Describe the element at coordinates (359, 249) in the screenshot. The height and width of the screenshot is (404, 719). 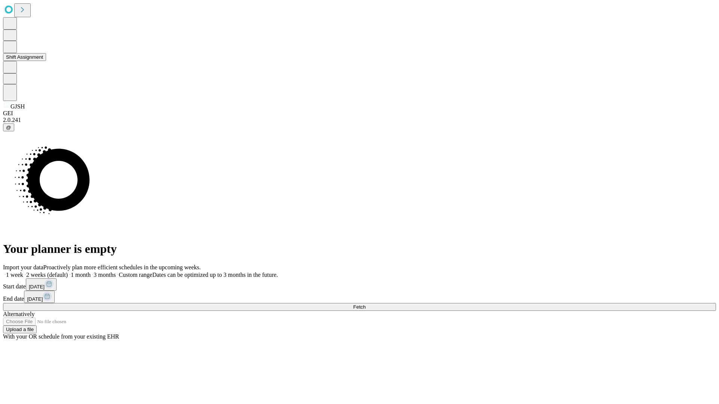
I see `h1: Your planner is empty` at that location.